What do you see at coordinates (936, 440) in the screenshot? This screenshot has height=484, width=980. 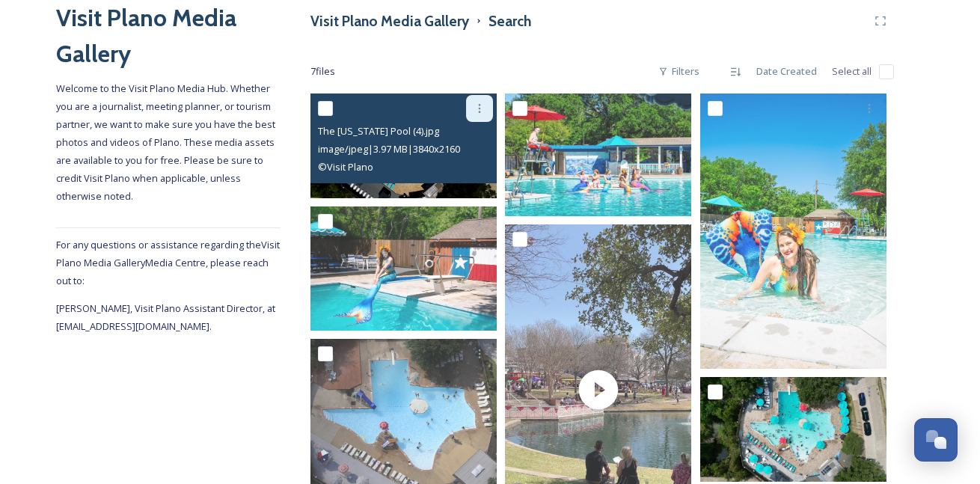 I see `button: Open Chat` at bounding box center [936, 440].